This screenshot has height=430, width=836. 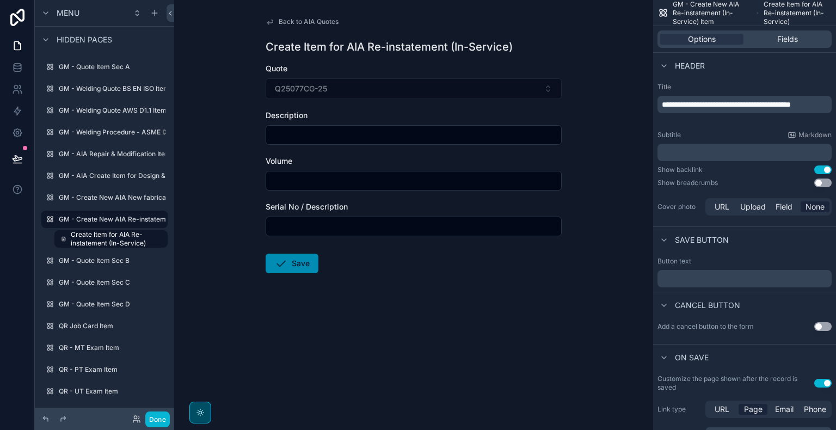 What do you see at coordinates (104, 67) in the screenshot?
I see `a: GM - Quote Item Sec A` at bounding box center [104, 67].